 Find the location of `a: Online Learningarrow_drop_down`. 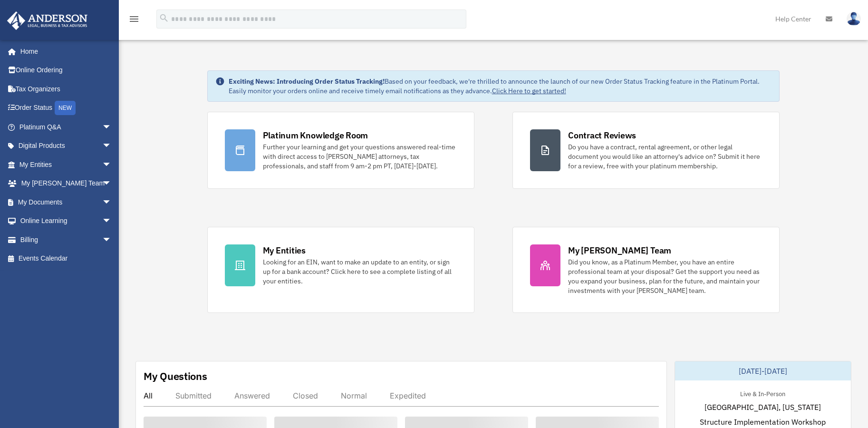

a: Online Learningarrow_drop_down is located at coordinates (66, 221).